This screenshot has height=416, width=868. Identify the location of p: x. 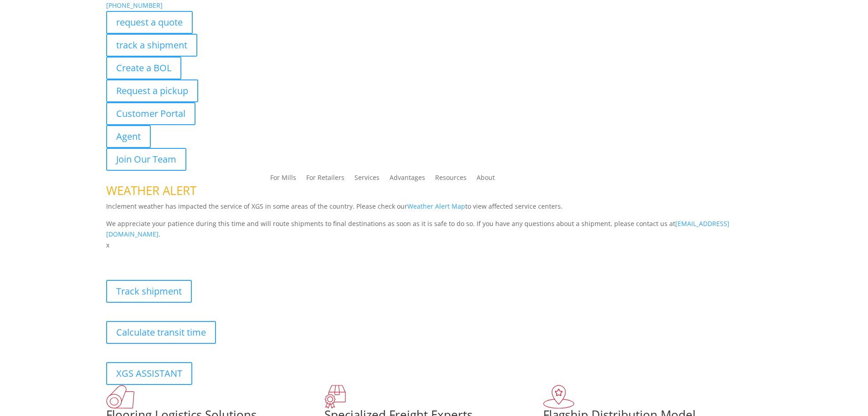
(434, 245).